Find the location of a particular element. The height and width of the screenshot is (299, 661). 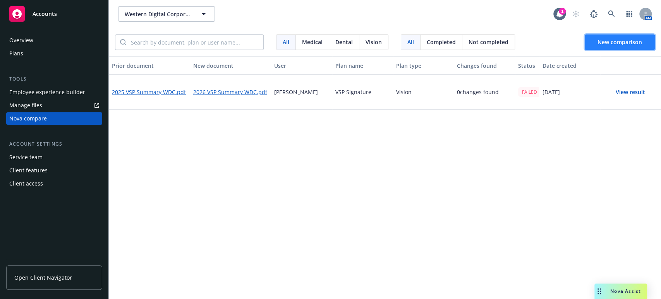

div: Date created is located at coordinates (570, 65).